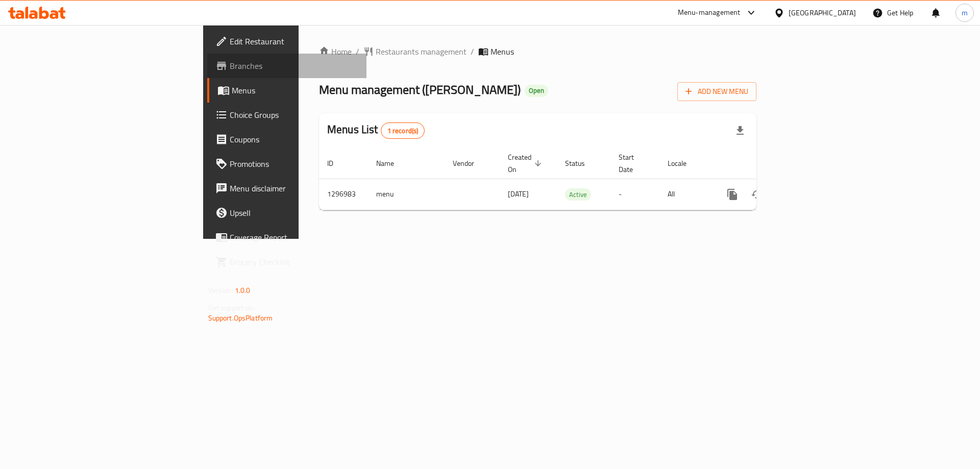  What do you see at coordinates (965, 13) in the screenshot?
I see `span: m` at bounding box center [965, 13].